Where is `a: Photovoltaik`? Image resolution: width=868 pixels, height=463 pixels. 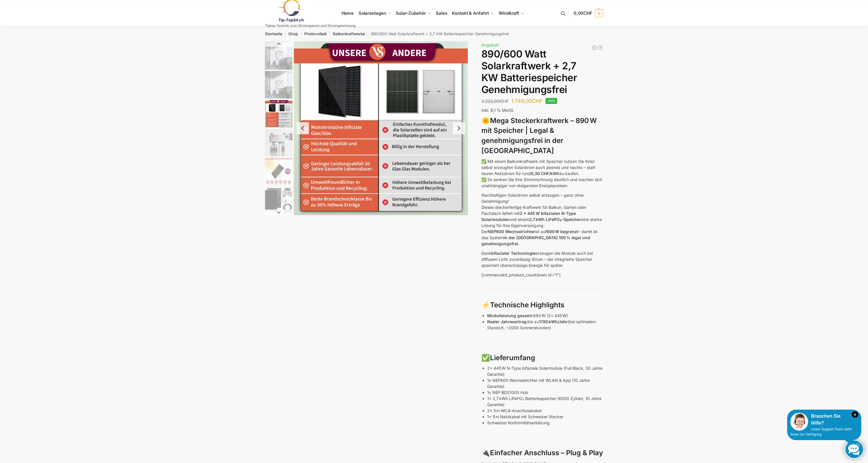 a: Photovoltaik is located at coordinates (315, 34).